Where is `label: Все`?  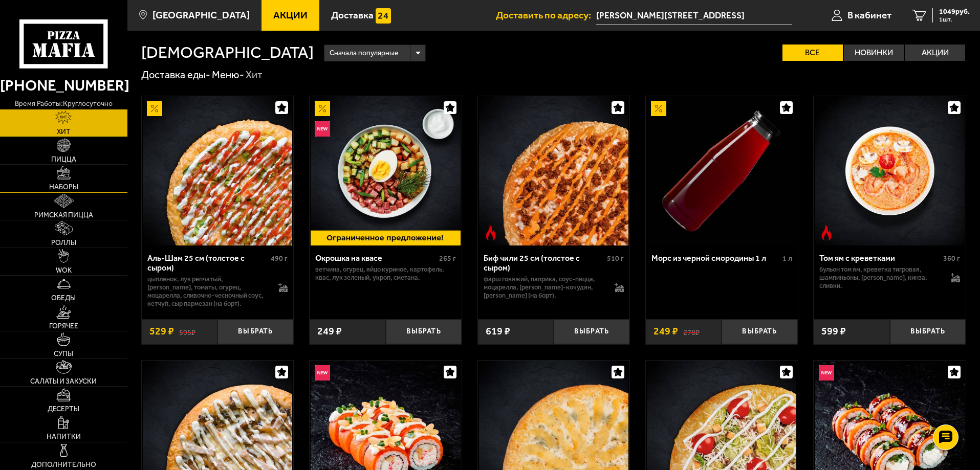
label: Все is located at coordinates (813, 53).